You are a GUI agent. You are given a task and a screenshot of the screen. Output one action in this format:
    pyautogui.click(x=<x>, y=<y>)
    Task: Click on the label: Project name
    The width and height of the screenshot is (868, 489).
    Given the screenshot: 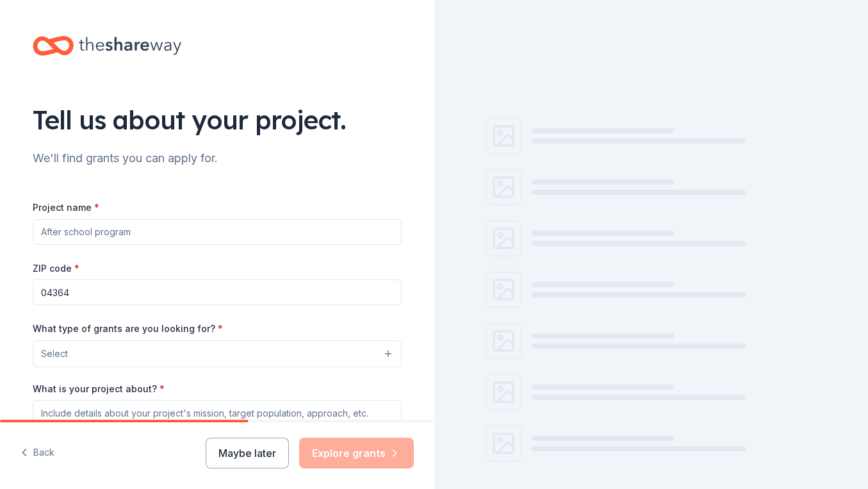 What is the action you would take?
    pyautogui.click(x=66, y=208)
    